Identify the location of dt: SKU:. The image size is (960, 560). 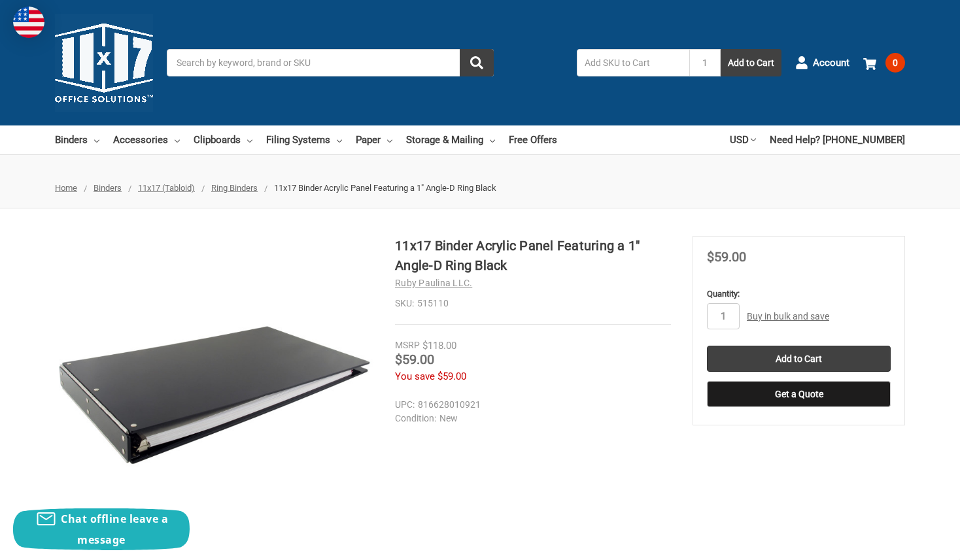
(404, 303).